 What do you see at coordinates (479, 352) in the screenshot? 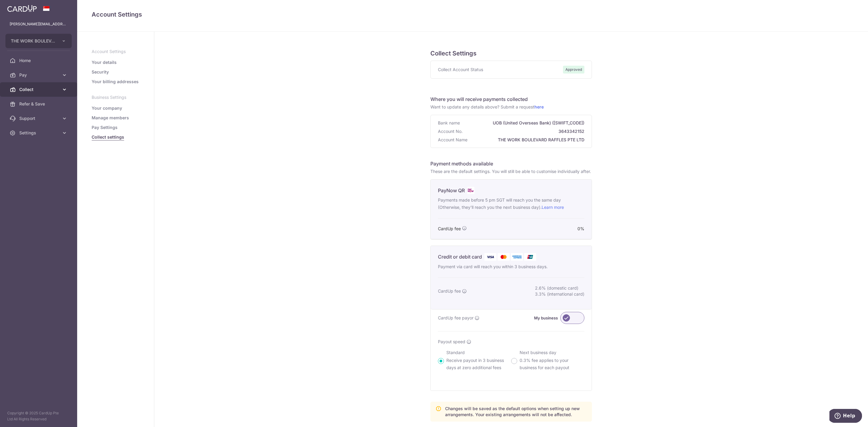
I see `p: Standard` at bounding box center [479, 352].